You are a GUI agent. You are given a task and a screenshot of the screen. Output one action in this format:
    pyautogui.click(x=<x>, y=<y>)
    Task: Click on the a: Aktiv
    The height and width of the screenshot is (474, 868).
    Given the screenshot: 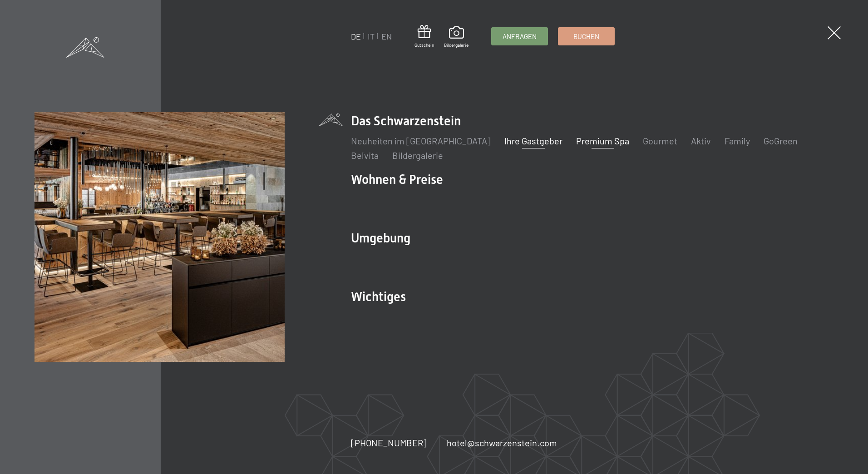 What is the action you would take?
    pyautogui.click(x=701, y=141)
    